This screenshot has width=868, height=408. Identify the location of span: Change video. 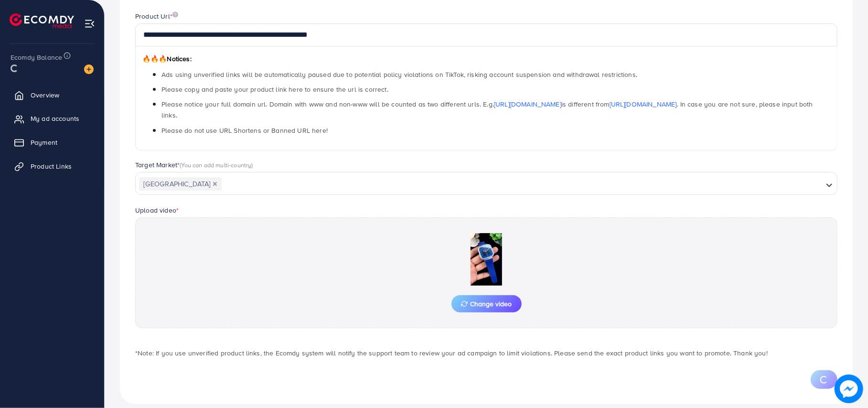
(486, 304).